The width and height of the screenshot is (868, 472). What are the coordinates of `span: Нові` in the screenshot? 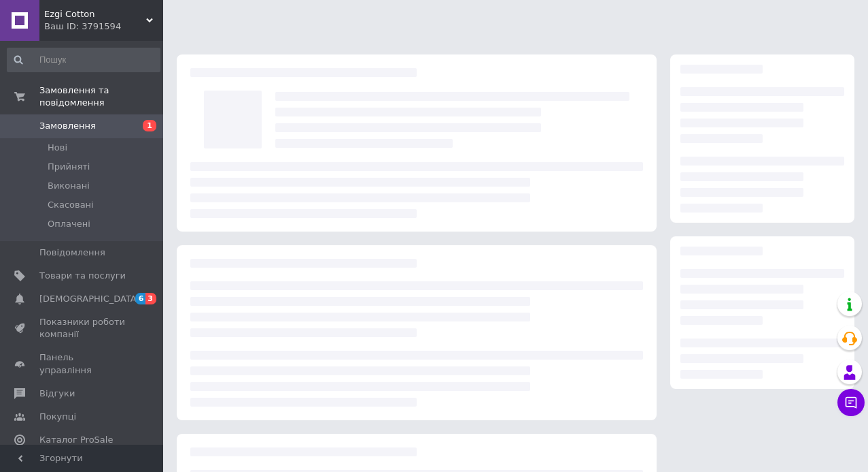 It's located at (57, 148).